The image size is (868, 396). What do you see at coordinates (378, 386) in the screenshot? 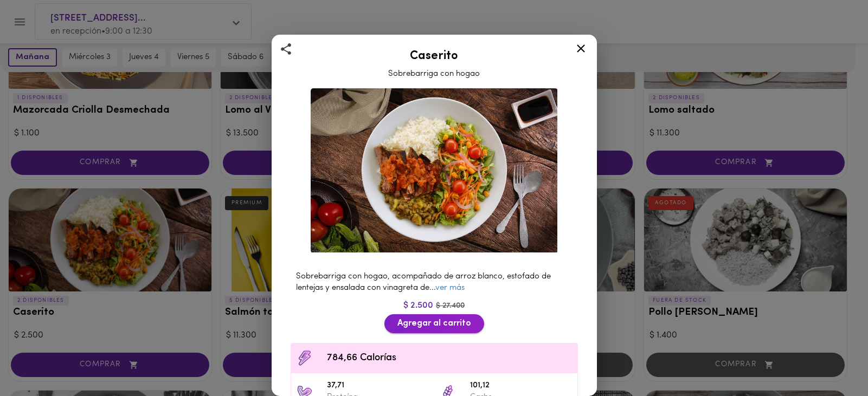
I see `span: 37,71` at bounding box center [378, 386].